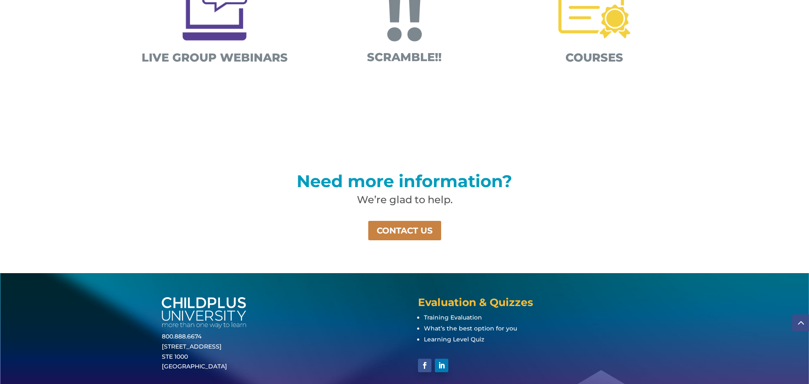 The height and width of the screenshot is (384, 809). I want to click on span: What’s the best option for you, so click(470, 328).